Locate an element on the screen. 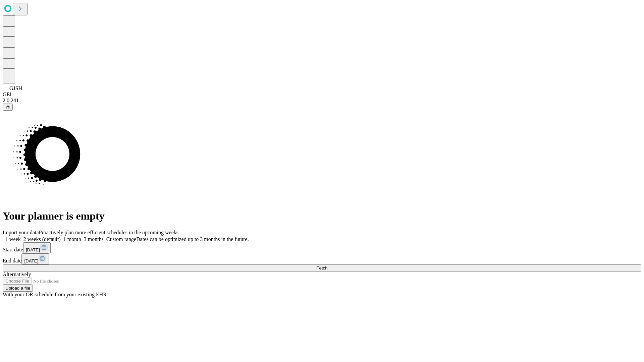  span: 3 months is located at coordinates (94, 238).